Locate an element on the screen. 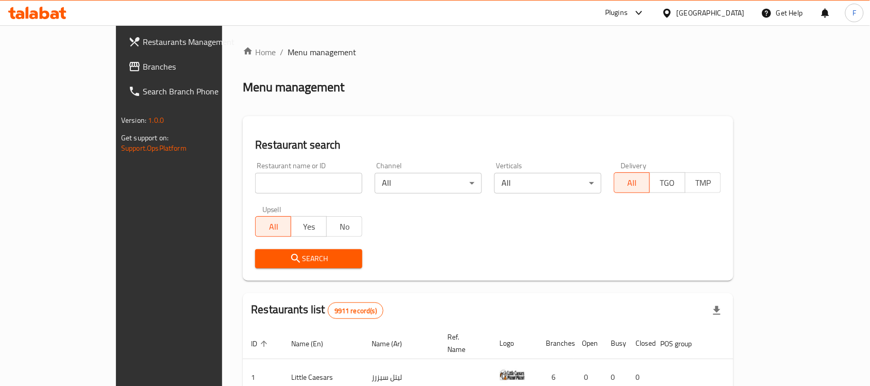 The width and height of the screenshot is (870, 386). h2: Restaurant search is located at coordinates (488, 145).